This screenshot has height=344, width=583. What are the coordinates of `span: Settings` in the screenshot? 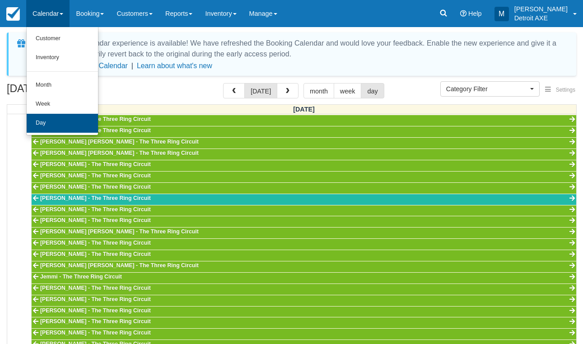 It's located at (565, 90).